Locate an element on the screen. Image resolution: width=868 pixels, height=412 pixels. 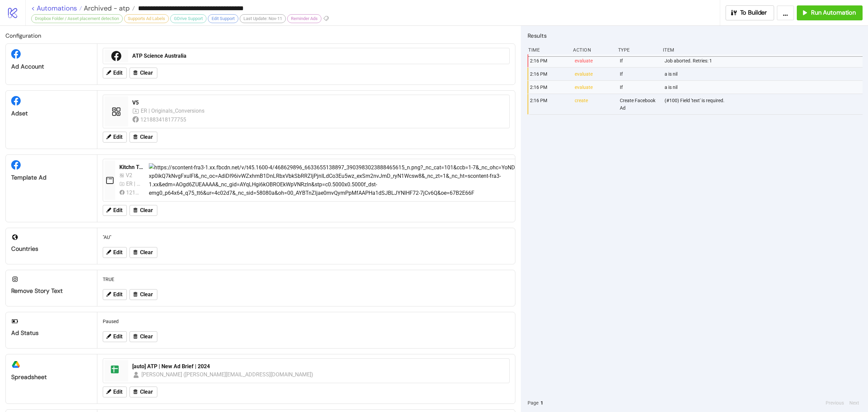
div: Dropbox Folder / Asset placement detection is located at coordinates (77, 18).